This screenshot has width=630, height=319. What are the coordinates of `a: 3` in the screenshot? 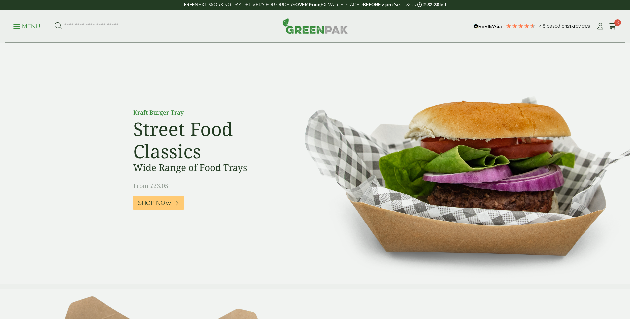 It's located at (612, 26).